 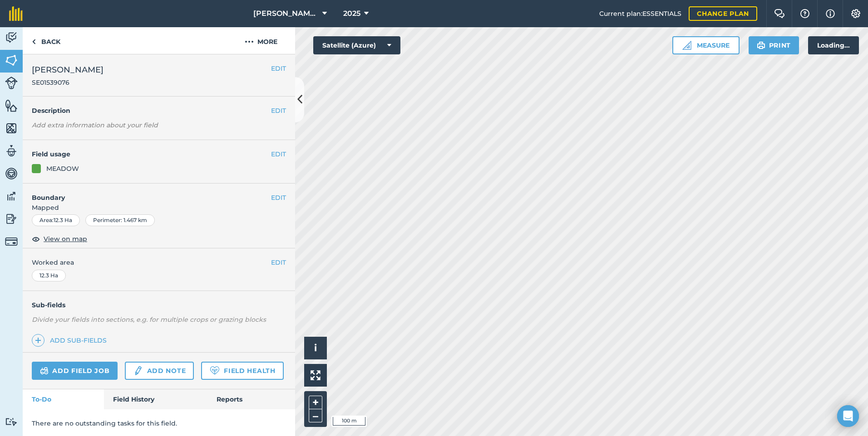 What do you see at coordinates (63, 169) in the screenshot?
I see `div: MEADOW` at bounding box center [63, 169].